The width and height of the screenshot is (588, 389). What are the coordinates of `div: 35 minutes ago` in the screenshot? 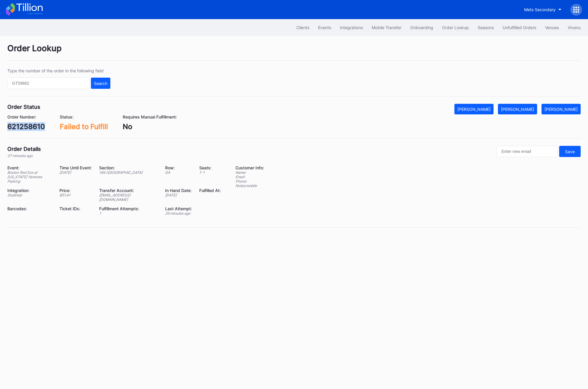 It's located at (178, 213).